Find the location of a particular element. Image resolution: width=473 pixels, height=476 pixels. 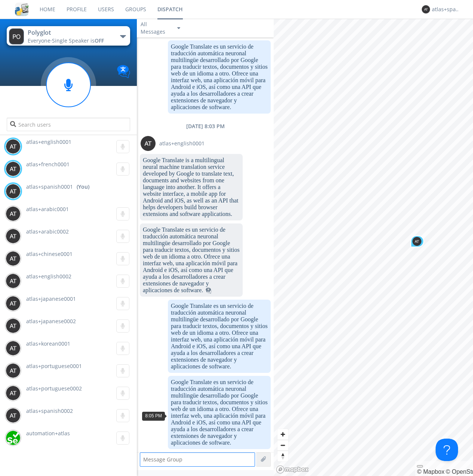

span: atlas+arabic0002 is located at coordinates (48, 231).